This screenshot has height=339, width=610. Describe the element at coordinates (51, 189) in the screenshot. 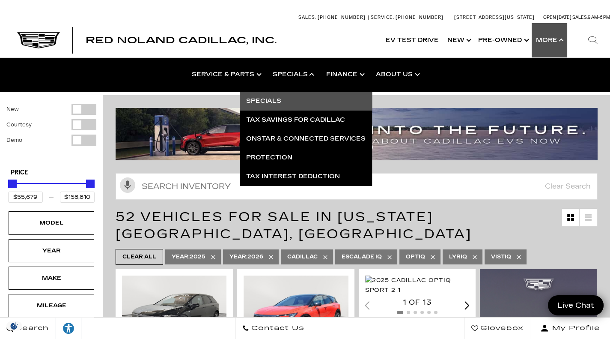

I see `div: Price` at that location.